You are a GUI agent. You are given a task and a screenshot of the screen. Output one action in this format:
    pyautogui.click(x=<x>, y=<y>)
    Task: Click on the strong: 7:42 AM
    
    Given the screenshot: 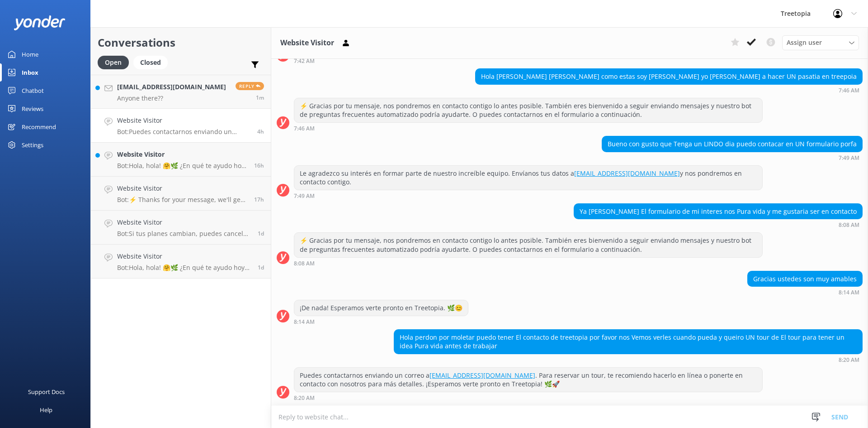 What is the action you would take?
    pyautogui.click(x=305, y=61)
    